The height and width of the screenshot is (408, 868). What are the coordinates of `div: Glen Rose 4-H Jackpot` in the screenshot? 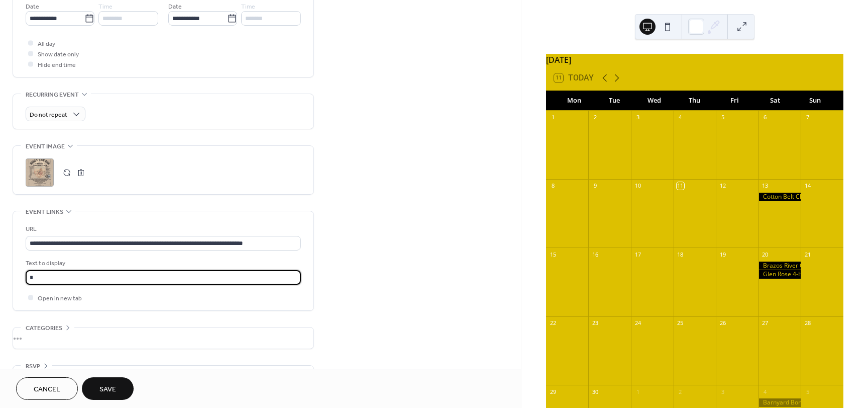 It's located at (780, 274).